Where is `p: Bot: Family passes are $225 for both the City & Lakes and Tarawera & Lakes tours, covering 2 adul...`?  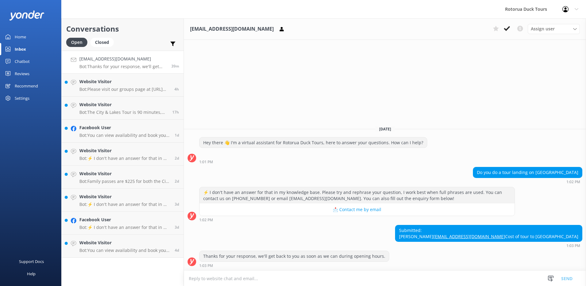 p: Bot: Family passes are $225 for both the City & Lakes and Tarawera & Lakes tours, covering 2 adul... is located at coordinates (125, 181).